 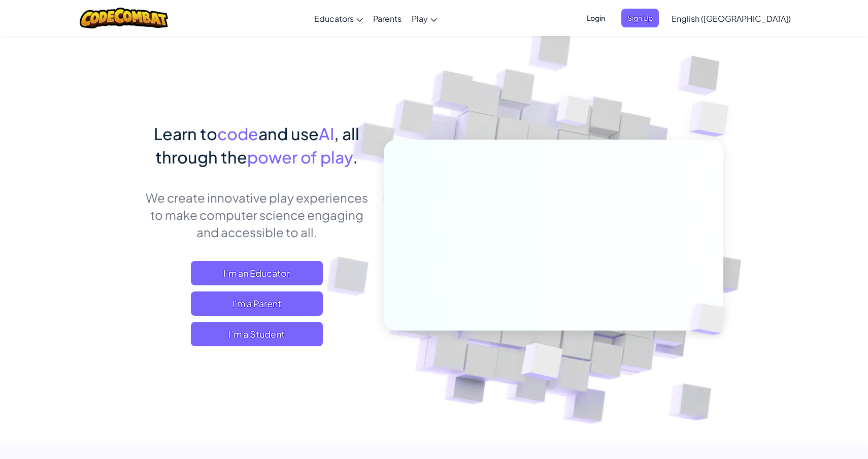 I want to click on a: Play, so click(x=425, y=18).